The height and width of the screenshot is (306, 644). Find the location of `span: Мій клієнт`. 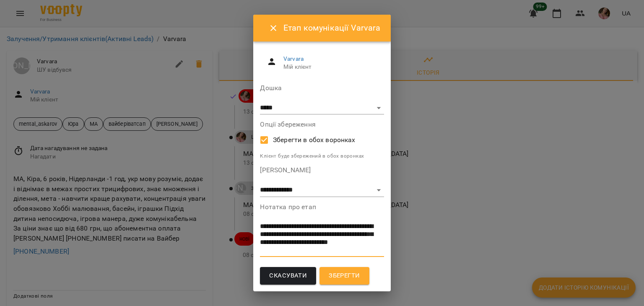

span: Мій клієнт is located at coordinates (330, 67).